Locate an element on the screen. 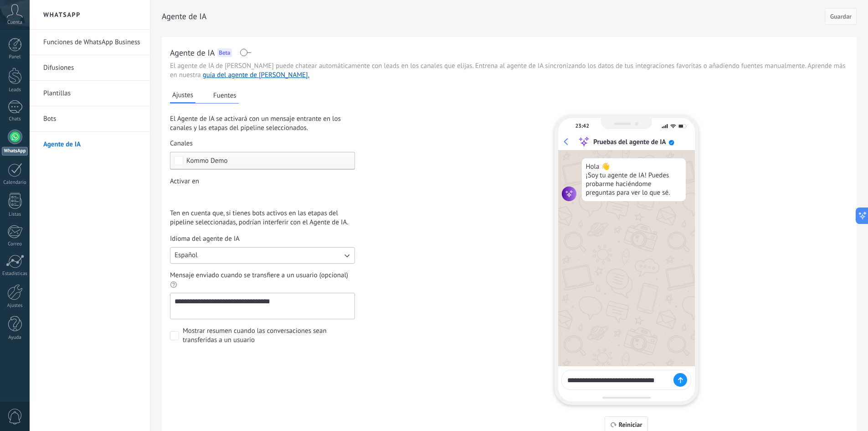 The width and height of the screenshot is (868, 431). div: Calendario is located at coordinates (15, 183).